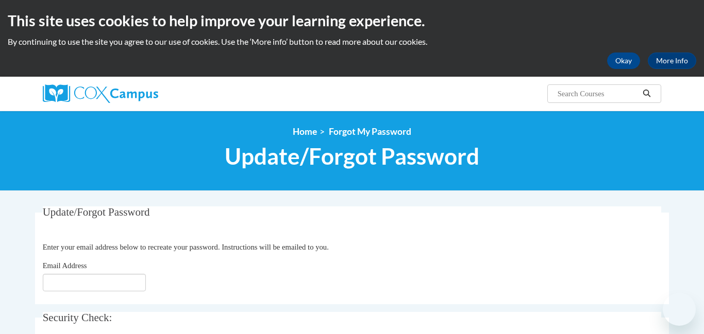 The height and width of the screenshot is (334, 704). I want to click on p: By continuing to use the site you agree to our use of cookies. Use the ‘More info’ button to read..., so click(352, 42).